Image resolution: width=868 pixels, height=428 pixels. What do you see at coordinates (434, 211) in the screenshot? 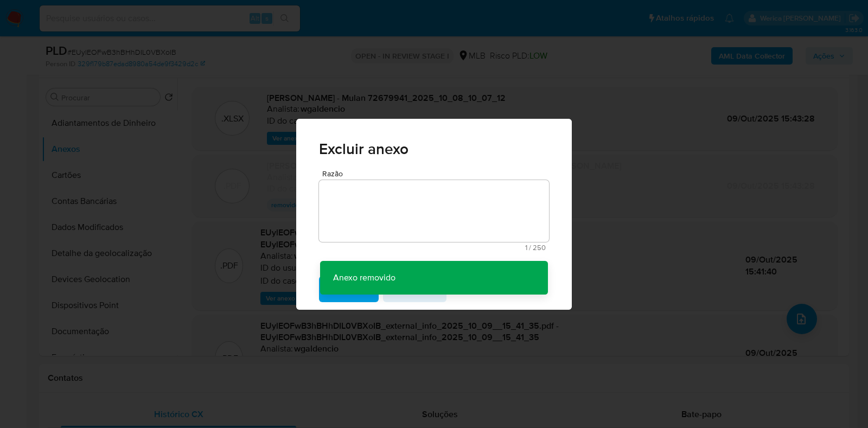
I see `textarea: Razão` at bounding box center [434, 211].